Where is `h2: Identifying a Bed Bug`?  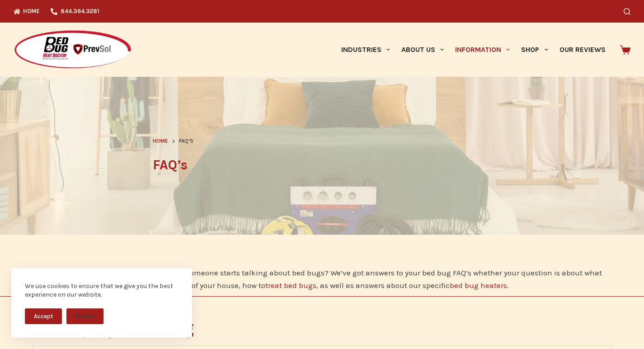 h2: Identifying a Bed Bug is located at coordinates (322, 328).